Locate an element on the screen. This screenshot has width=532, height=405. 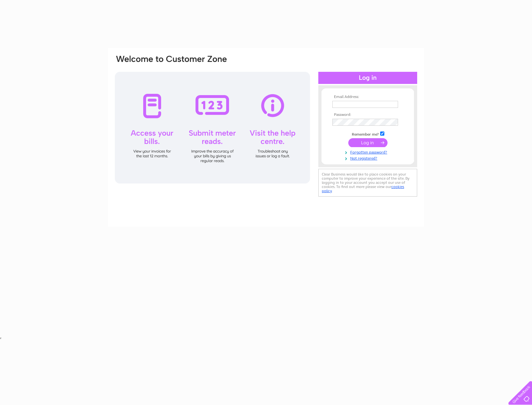
div: Clear Business would like to place cookies on your computer to improve your experience of the sit... is located at coordinates (368, 183).